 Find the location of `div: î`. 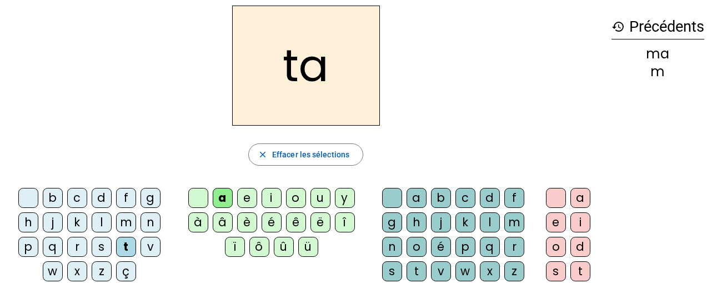

div: î is located at coordinates (345, 222).